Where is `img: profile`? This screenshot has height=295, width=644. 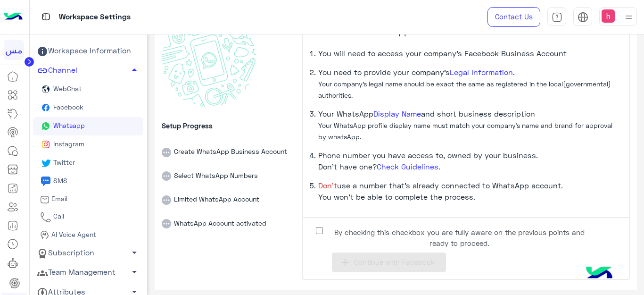
img: profile is located at coordinates (628, 17).